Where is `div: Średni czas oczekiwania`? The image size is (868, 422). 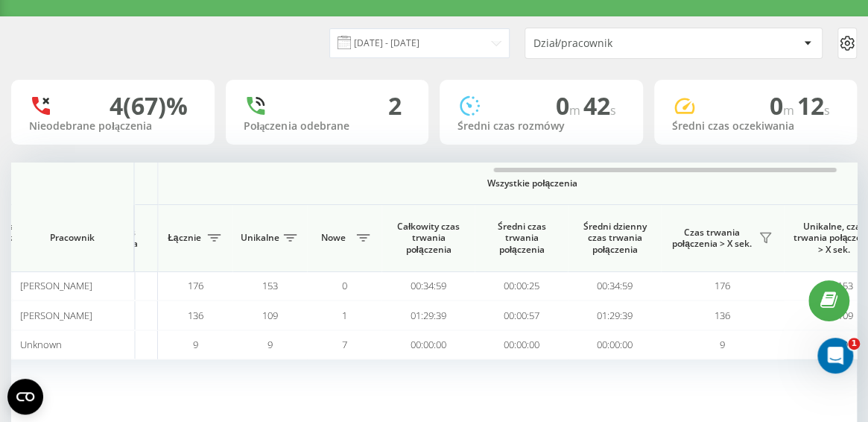 div: Średni czas oczekiwania is located at coordinates (756, 126).